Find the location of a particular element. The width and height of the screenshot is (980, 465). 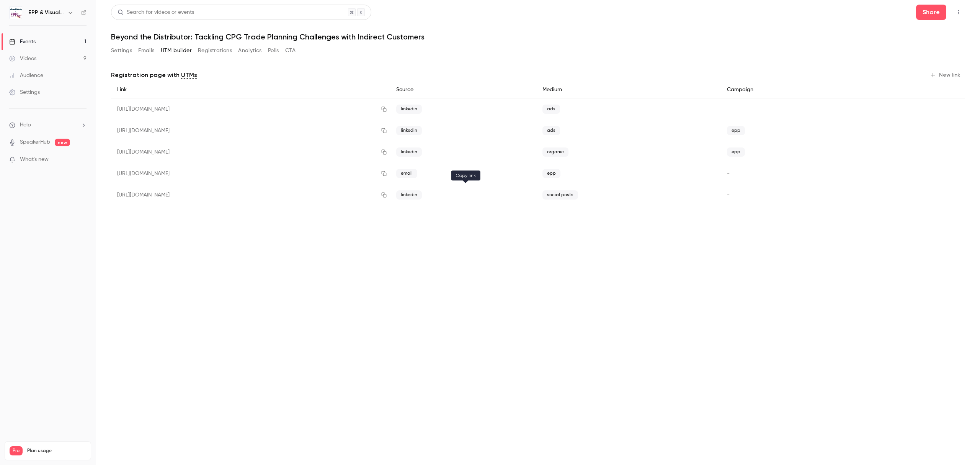

h6: EPP & Visualfabriq is located at coordinates (46, 13).